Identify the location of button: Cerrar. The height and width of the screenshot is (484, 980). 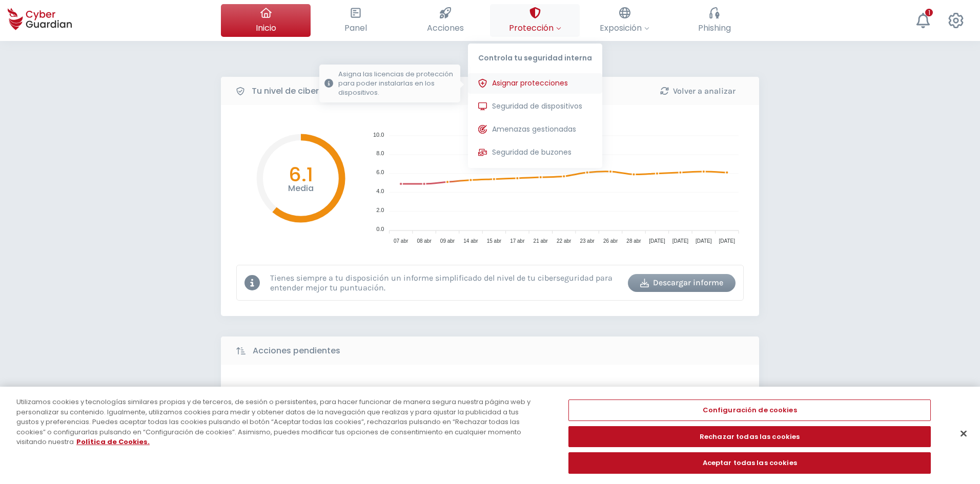
(964, 435).